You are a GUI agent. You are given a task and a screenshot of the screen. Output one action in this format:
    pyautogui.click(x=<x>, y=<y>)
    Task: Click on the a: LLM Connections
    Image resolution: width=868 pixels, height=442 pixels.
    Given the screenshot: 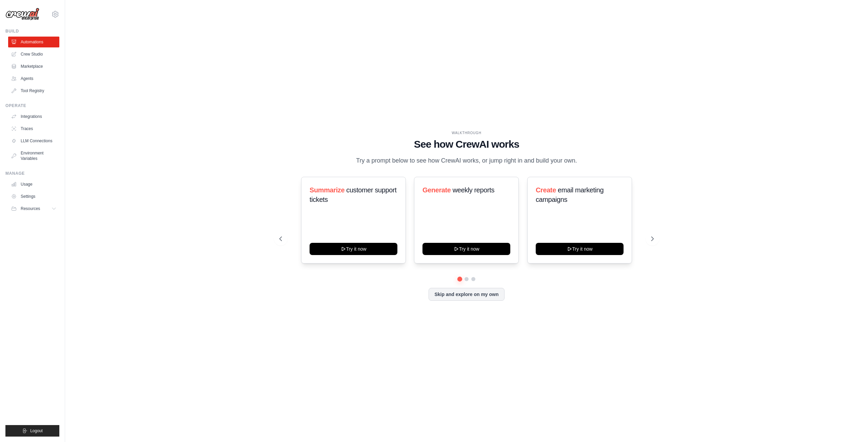 What is the action you would take?
    pyautogui.click(x=34, y=141)
    